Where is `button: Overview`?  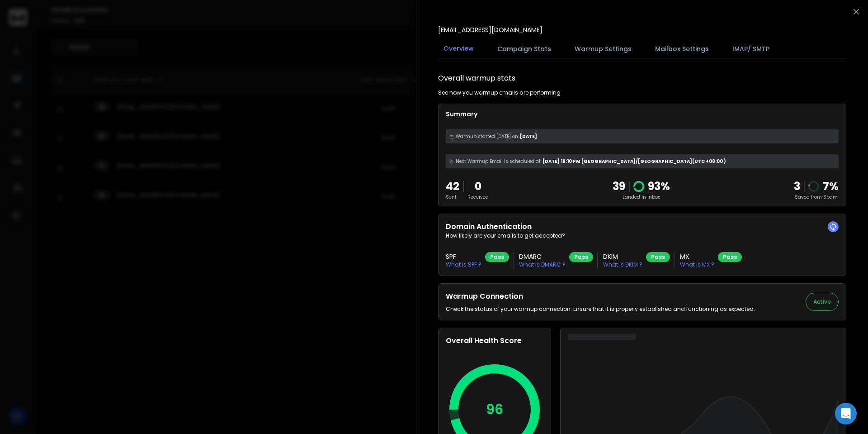 button: Overview is located at coordinates (459, 49).